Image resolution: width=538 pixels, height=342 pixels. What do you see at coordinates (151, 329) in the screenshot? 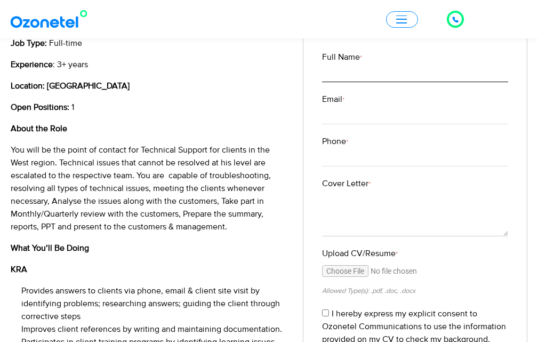
I see `span: Improves client references by writing and maintaining documentation.` at bounding box center [151, 329].